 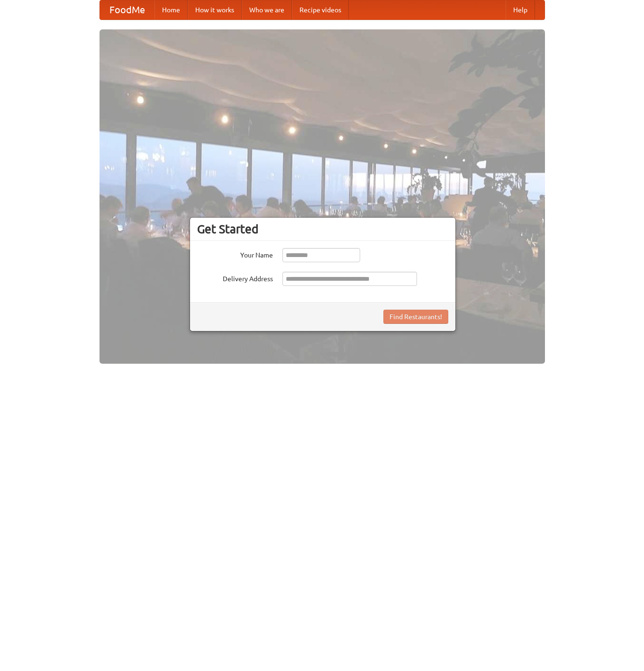 What do you see at coordinates (267, 10) in the screenshot?
I see `a: Who we are` at bounding box center [267, 10].